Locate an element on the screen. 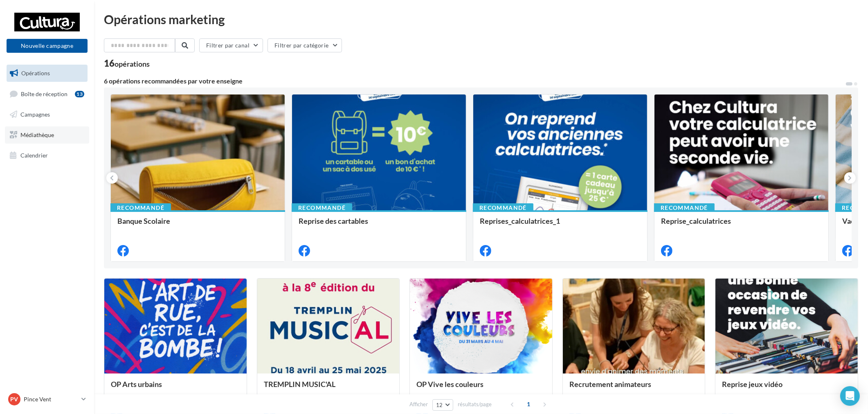 Image resolution: width=868 pixels, height=414 pixels. span: 1 is located at coordinates (529, 404).